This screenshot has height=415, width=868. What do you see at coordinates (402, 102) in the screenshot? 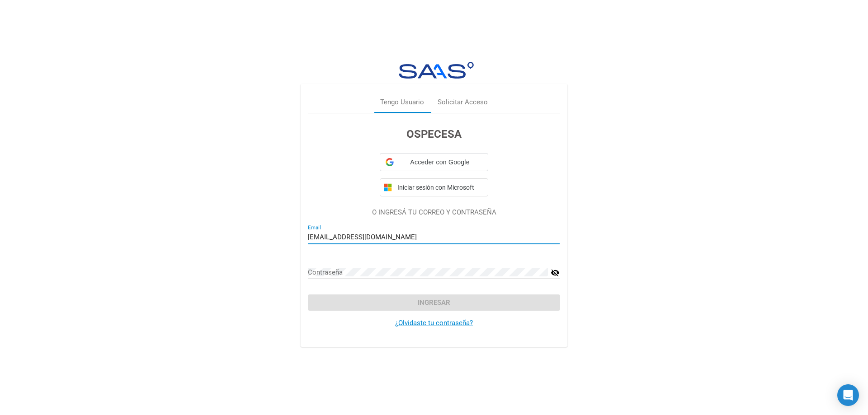
I see `div: Tengo Usuario` at bounding box center [402, 102].